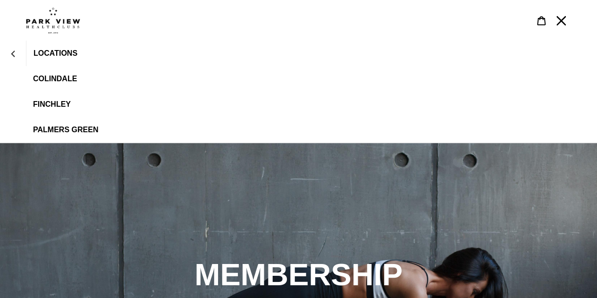 This screenshot has height=298, width=597. I want to click on img: Park view health clubs is a gym near you., so click(53, 20).